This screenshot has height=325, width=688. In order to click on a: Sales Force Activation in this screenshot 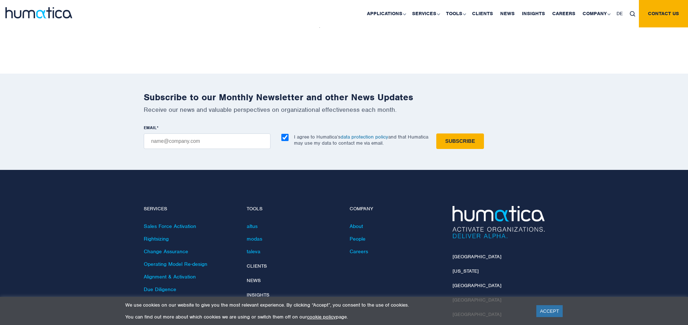, I will do `click(170, 226)`.